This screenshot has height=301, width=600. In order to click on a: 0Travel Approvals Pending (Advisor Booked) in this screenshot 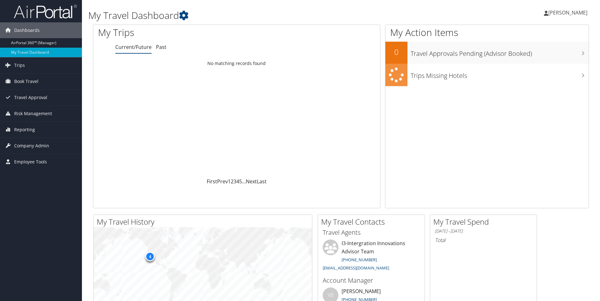, I will do `click(487, 53)`.